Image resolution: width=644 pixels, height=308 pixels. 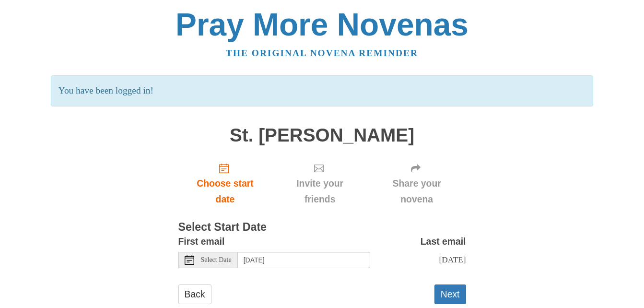 I want to click on a: Choose start date, so click(x=225, y=183).